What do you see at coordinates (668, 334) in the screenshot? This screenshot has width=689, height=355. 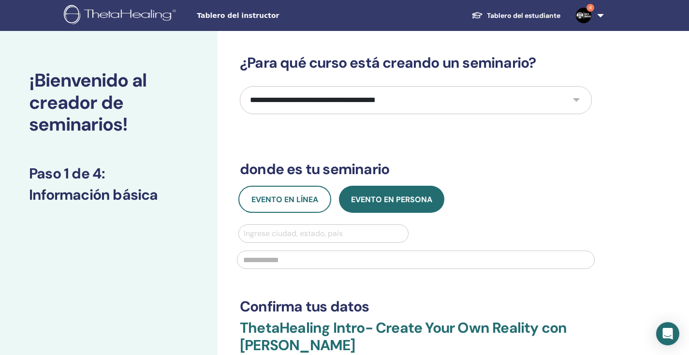 I see `div: Open Intercom Messenger` at bounding box center [668, 334].